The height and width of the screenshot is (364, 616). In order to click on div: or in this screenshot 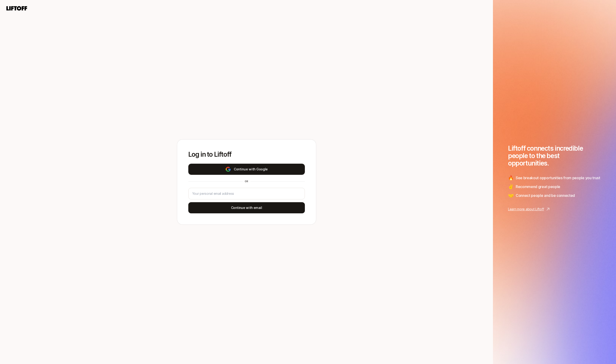, I will do `click(247, 181)`.